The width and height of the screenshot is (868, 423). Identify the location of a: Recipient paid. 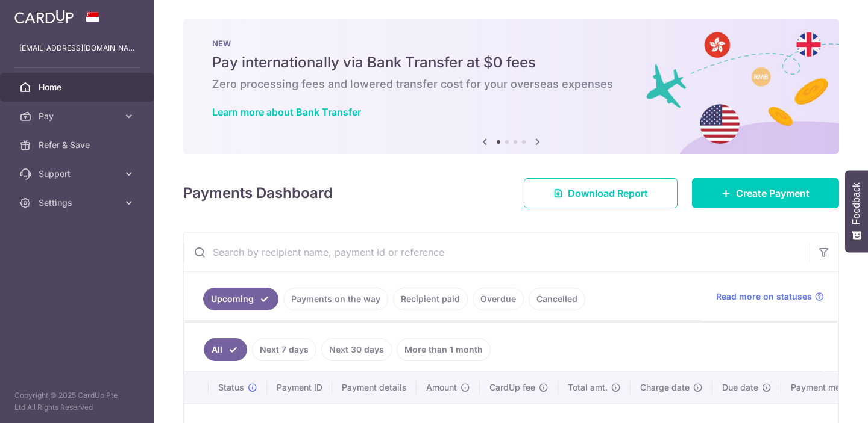
(430, 299).